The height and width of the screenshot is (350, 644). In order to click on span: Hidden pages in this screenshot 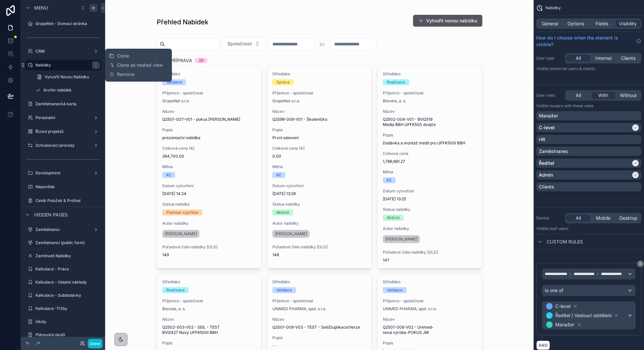, I will do `click(51, 215)`.